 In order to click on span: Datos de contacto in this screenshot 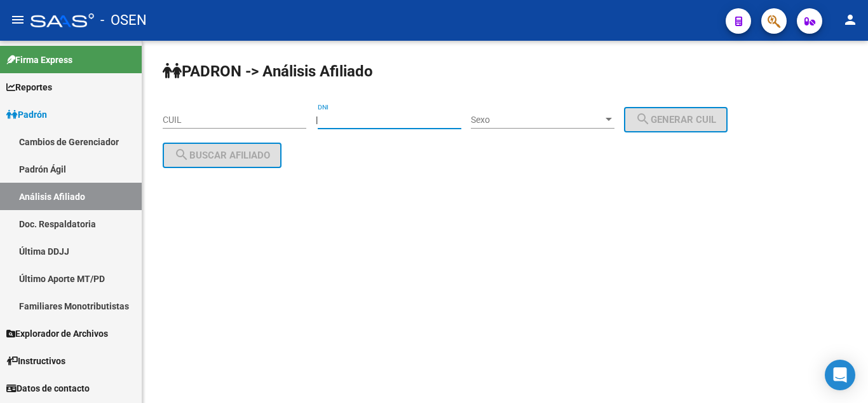, I will do `click(47, 388)`.